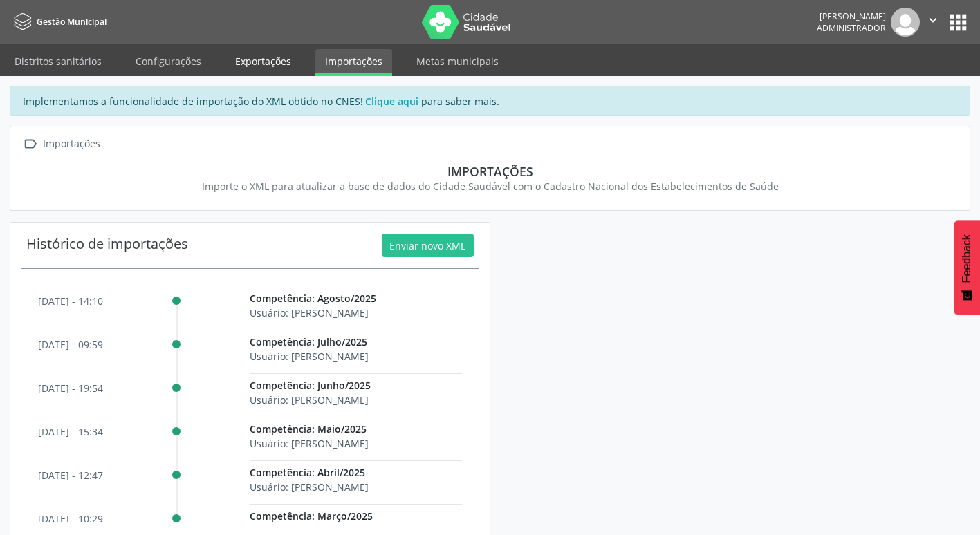 The height and width of the screenshot is (535, 980). Describe the element at coordinates (355, 385) in the screenshot. I see `p: Competência: Junho/2025` at that location.